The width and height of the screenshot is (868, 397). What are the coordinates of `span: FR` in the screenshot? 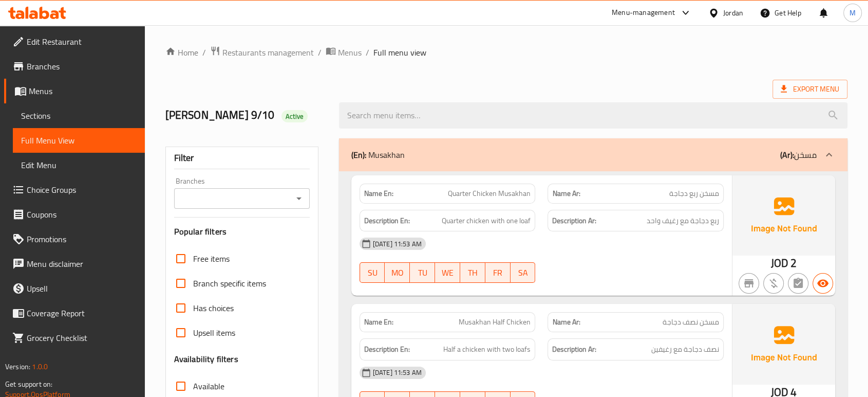 It's located at (497, 272).